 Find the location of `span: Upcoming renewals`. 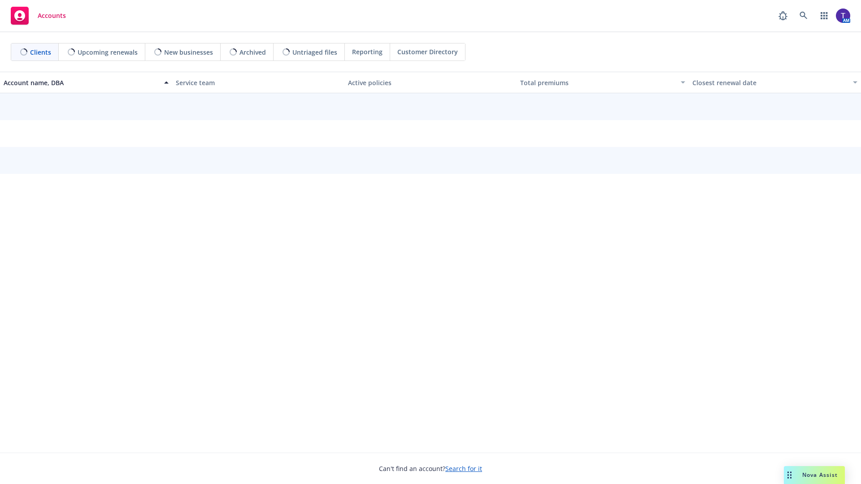

span: Upcoming renewals is located at coordinates (108, 52).